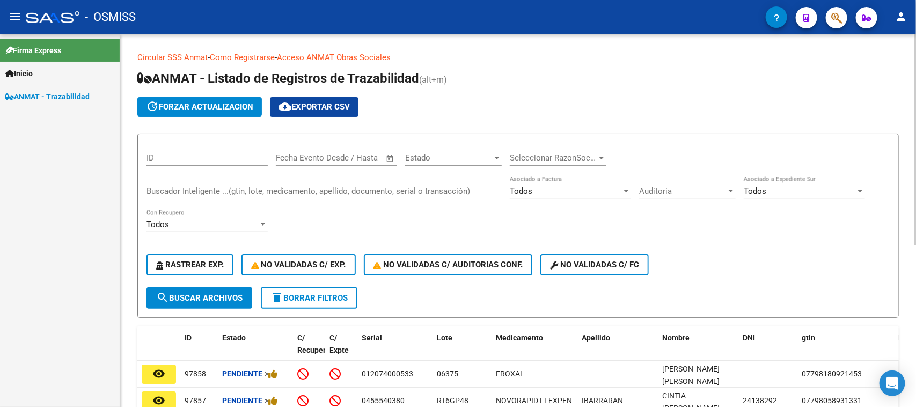 This screenshot has width=916, height=407. I want to click on span: No Validadas c/ Auditorias Conf., so click(448, 265).